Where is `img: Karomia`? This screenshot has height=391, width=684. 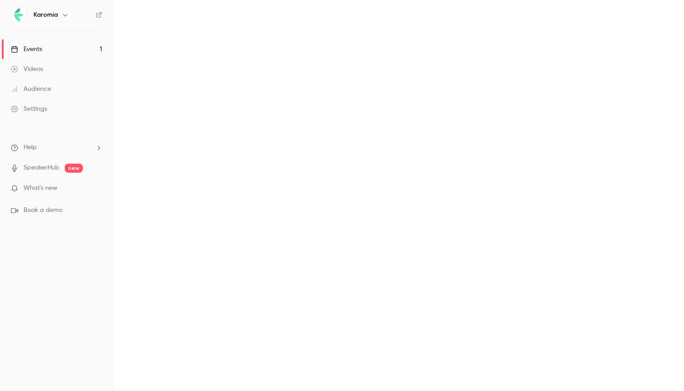
img: Karomia is located at coordinates (19, 15).